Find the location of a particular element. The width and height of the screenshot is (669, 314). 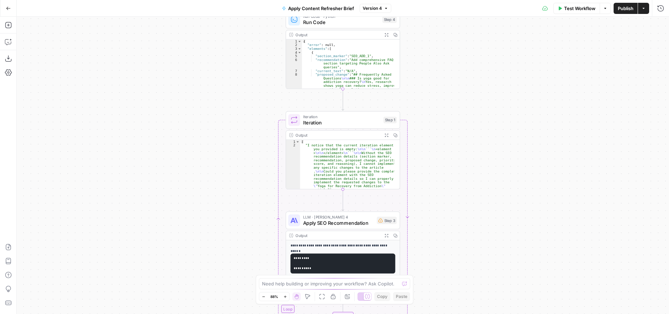

span: Toggle code folding, rows 3 through 31 is located at coordinates (300, 49).